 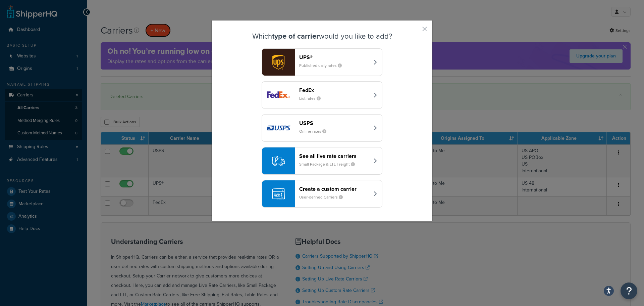 I want to click on button: Open Resource Center, so click(x=629, y=291).